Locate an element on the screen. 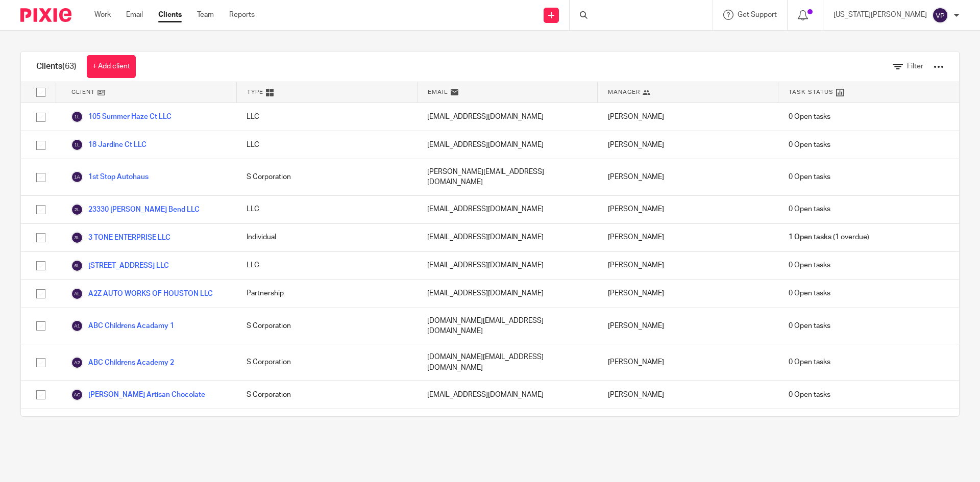  span: Client is located at coordinates (83, 92).